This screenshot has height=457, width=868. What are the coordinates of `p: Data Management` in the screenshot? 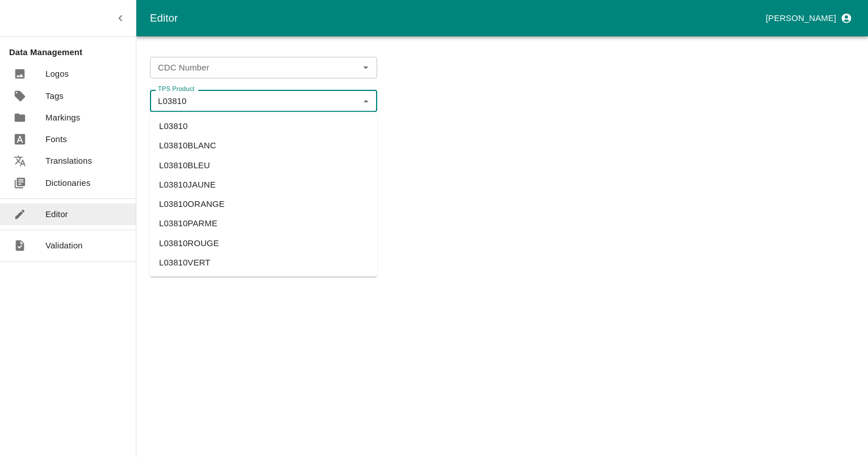 It's located at (72, 52).